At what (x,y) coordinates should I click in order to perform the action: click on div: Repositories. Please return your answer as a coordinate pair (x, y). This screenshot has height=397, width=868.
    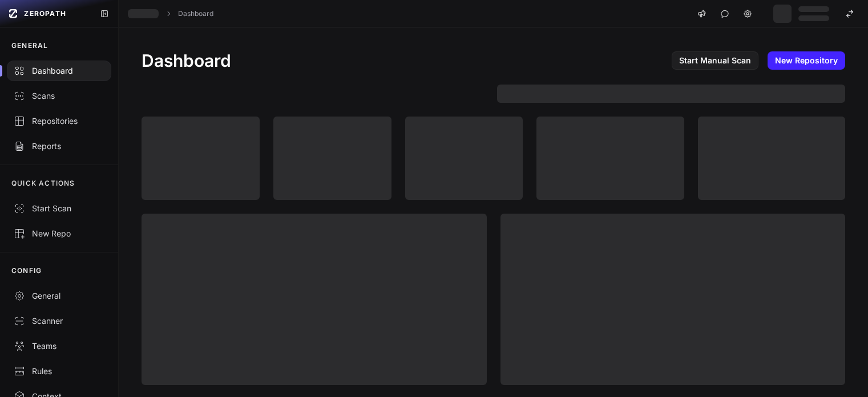
    Looking at the image, I should click on (59, 121).